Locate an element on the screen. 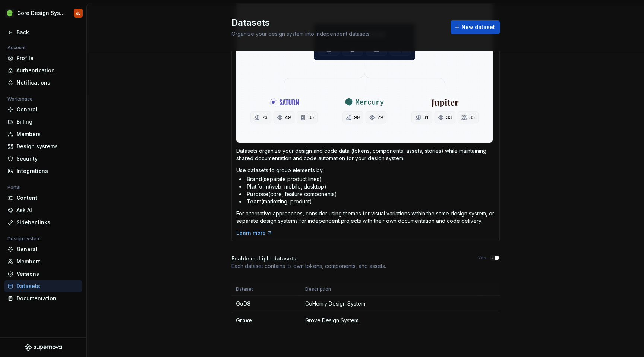 This screenshot has height=357, width=644. p: Each dataset contains its own tokens, components, and assets. is located at coordinates (309, 266).